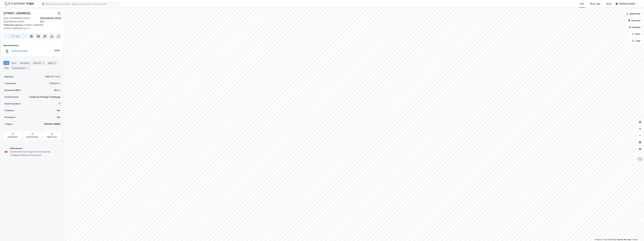 The width and height of the screenshot is (644, 241). Describe the element at coordinates (43, 63) in the screenshot. I see `div: 2` at that location.